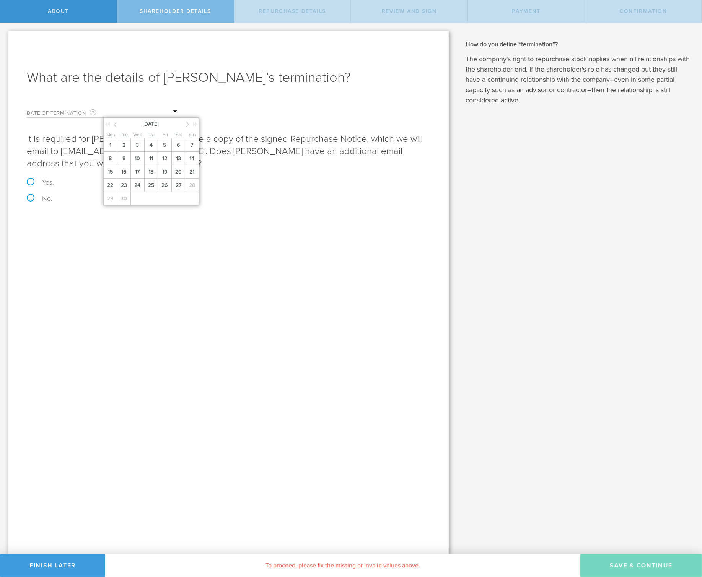  What do you see at coordinates (192, 172) in the screenshot?
I see `span: 21` at bounding box center [192, 172].